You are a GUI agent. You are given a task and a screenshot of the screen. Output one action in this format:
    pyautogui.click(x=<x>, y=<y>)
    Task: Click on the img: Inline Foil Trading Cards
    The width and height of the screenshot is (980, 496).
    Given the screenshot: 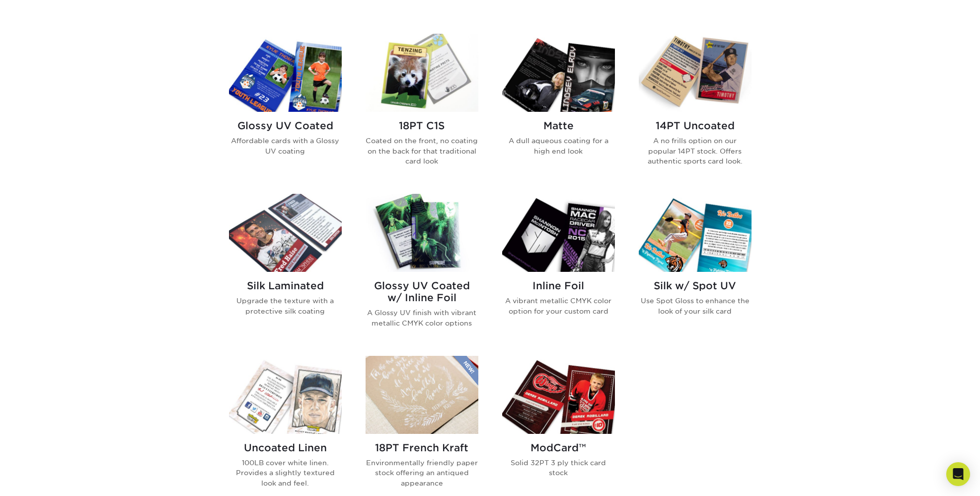 What is the action you would take?
    pyautogui.click(x=558, y=233)
    